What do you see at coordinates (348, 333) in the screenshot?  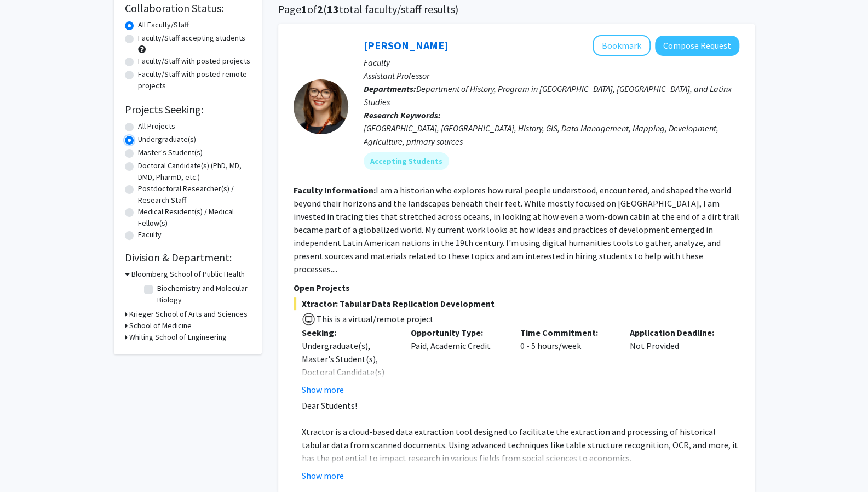 I see `p: Seeking:` at bounding box center [348, 333].